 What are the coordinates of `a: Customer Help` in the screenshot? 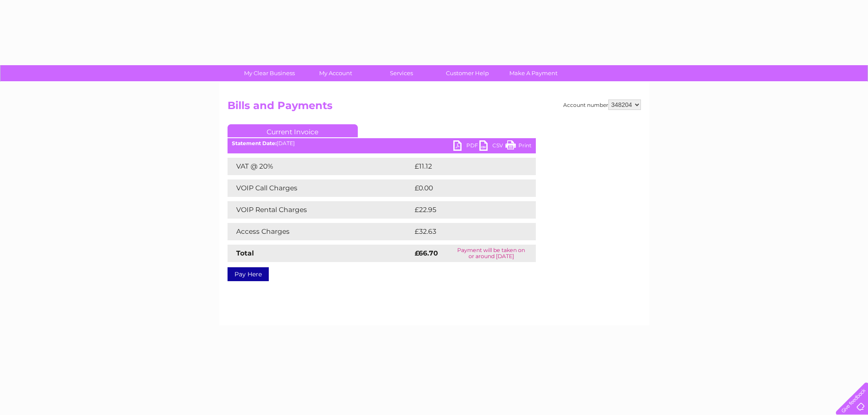 It's located at (467, 73).